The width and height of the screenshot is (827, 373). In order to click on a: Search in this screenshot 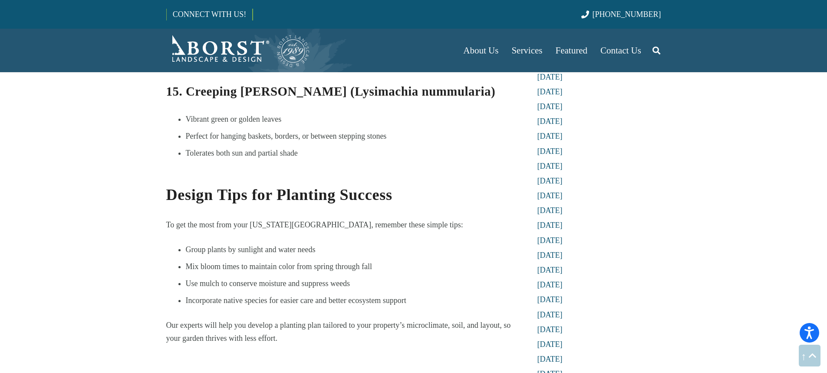, I will do `click(657, 50)`.